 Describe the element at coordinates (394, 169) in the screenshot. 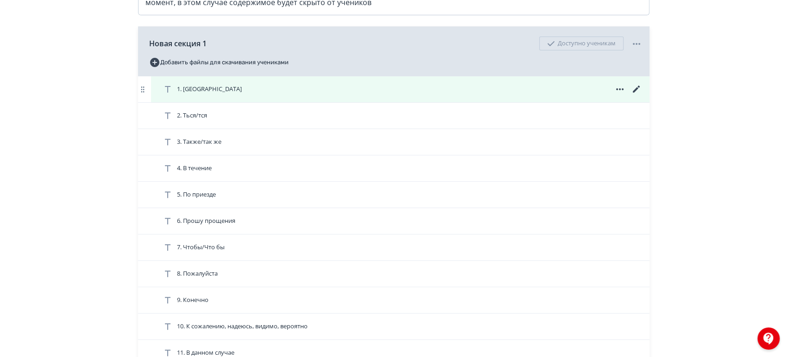

I see `div: 4. В течение` at that location.